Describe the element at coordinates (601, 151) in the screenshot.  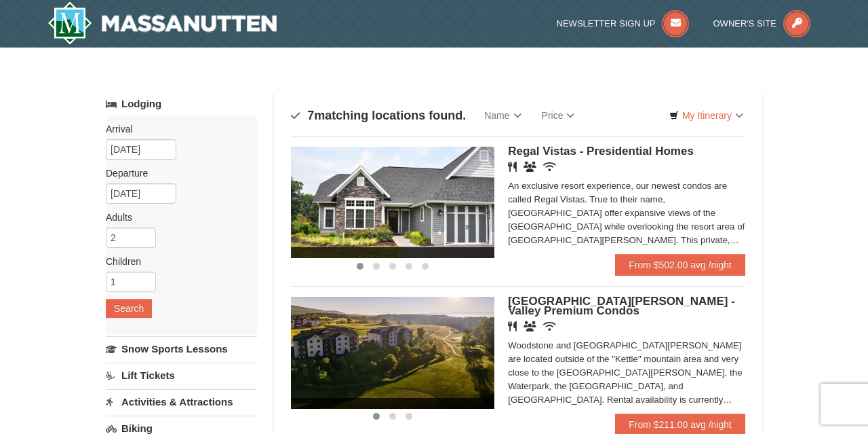
I see `span: Regal Vistas - Presidential Homes` at that location.